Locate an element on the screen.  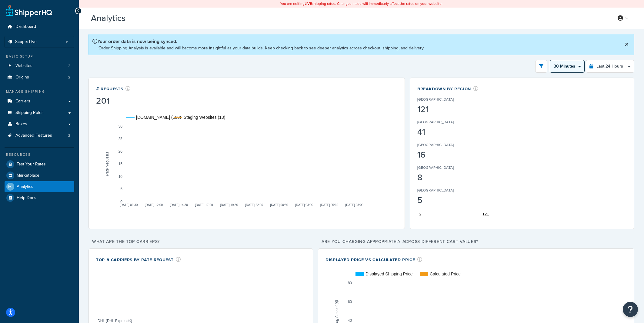
a: Marketplace is located at coordinates (40, 175).